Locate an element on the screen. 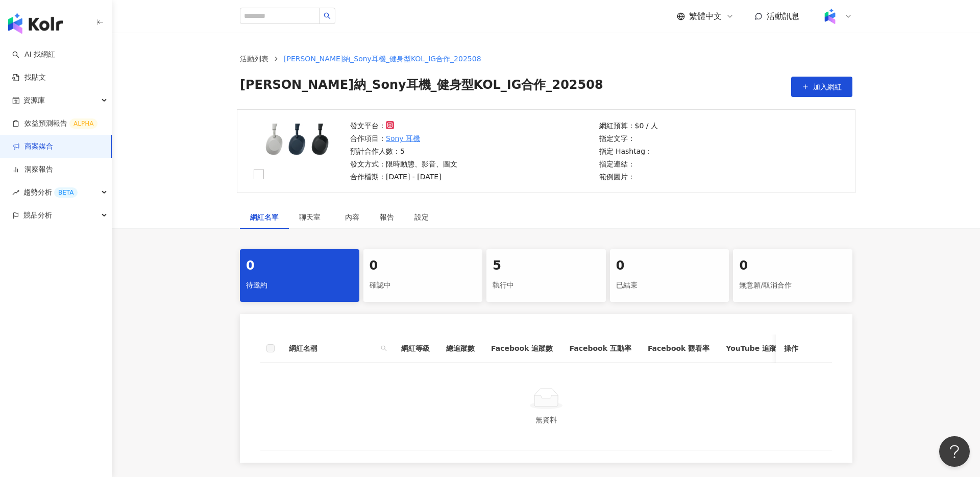 This screenshot has width=980, height=477. span: 資源庫 is located at coordinates (34, 100).